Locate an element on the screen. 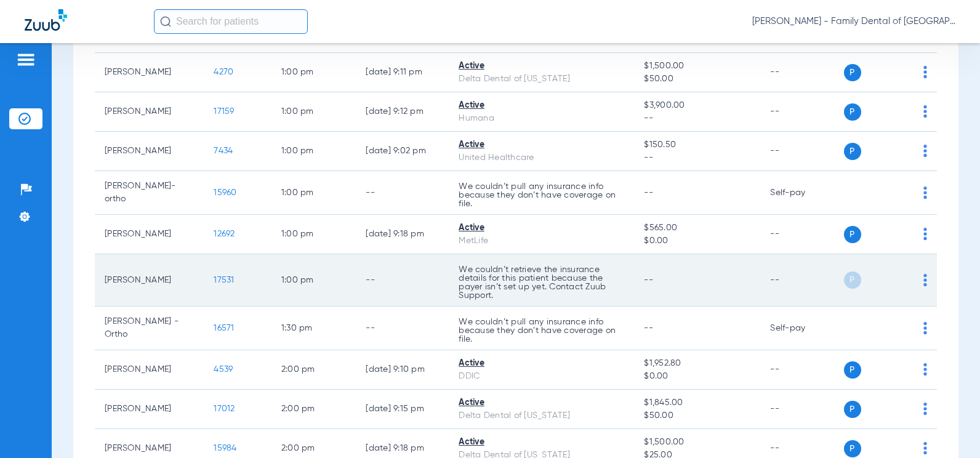  p: We couldn’t retrieve the insurance details for this patient because the payer isn’t set up yet. C... is located at coordinates (541, 283).